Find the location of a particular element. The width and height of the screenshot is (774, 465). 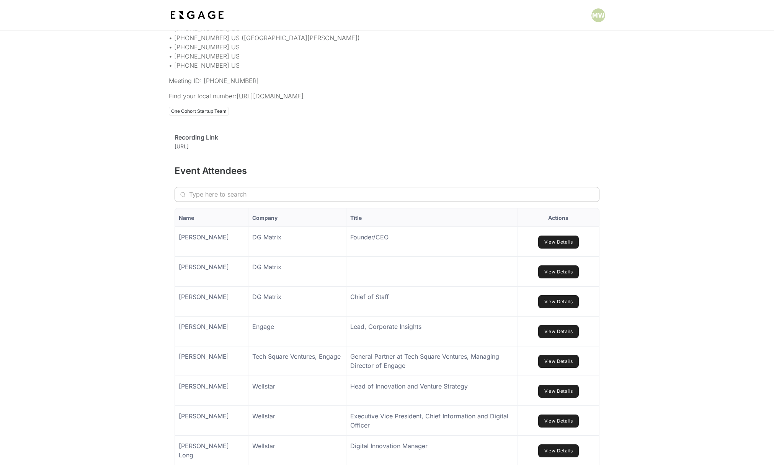

p: Recording Link is located at coordinates (387, 136).